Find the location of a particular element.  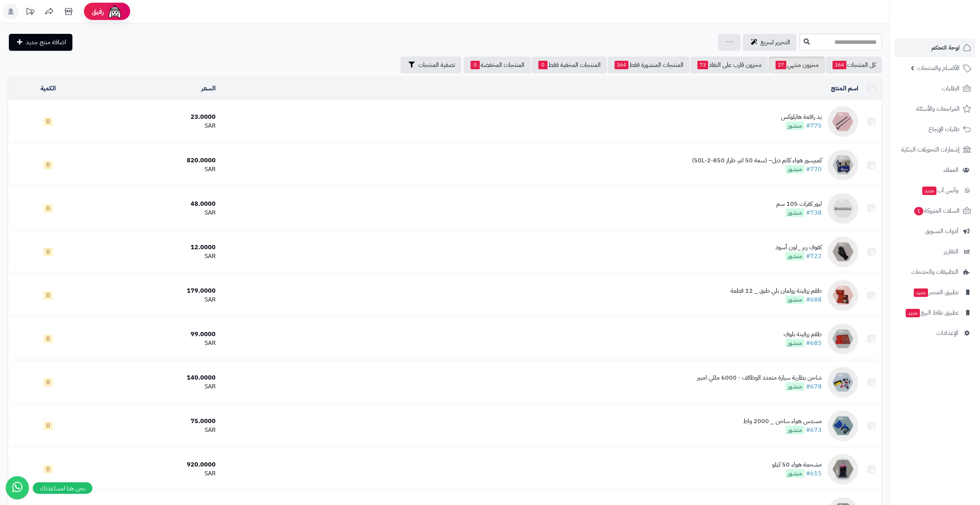

span: 27 is located at coordinates (781, 65).